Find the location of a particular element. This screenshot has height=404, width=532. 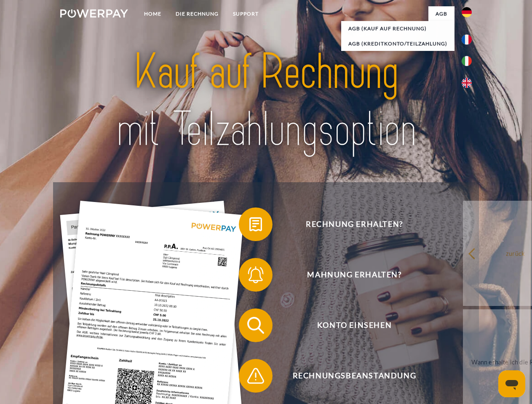

img: qb_bell.svg is located at coordinates (256, 275).